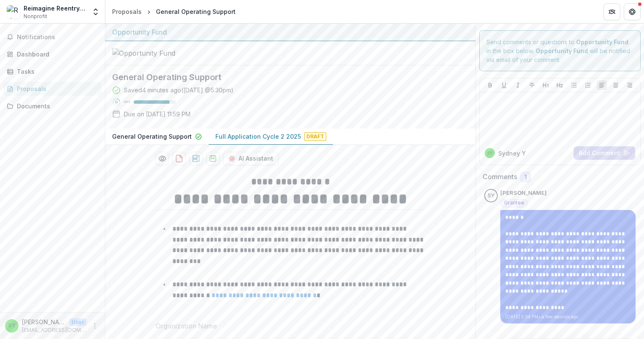 The height and width of the screenshot is (339, 644). I want to click on span: Draft, so click(315, 137).